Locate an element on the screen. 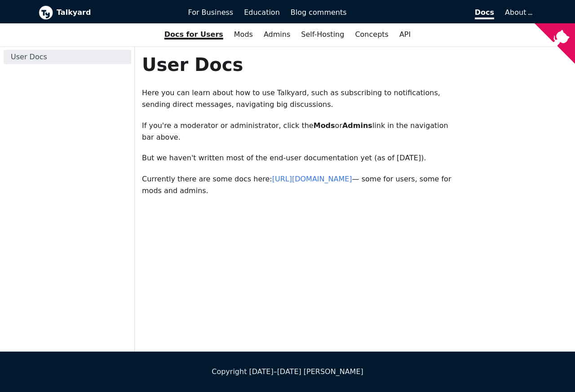  a: Concepts is located at coordinates (371, 35).